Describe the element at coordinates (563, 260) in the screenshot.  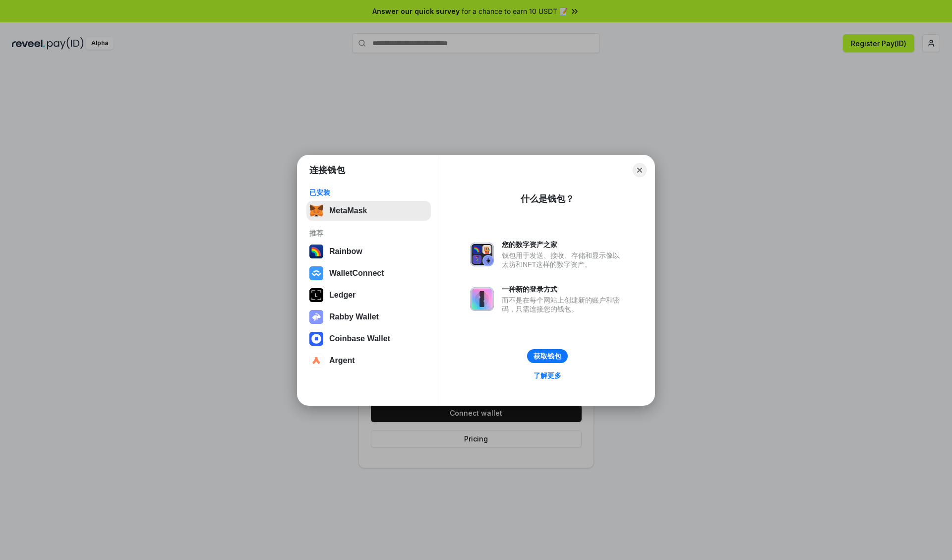
I see `div: 钱包用于发送、接收、存储和显示像以太坊和NFT这样的数字资产。` at that location.